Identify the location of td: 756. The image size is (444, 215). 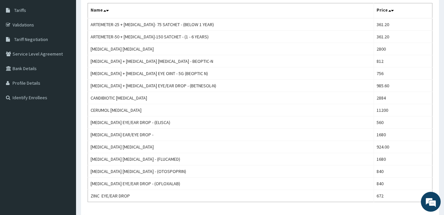
(403, 73).